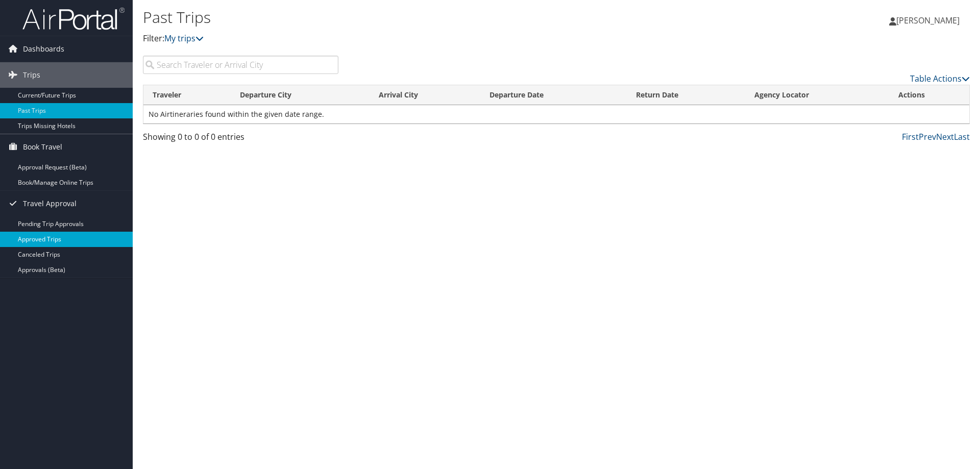 The height and width of the screenshot is (469, 980). What do you see at coordinates (817, 95) in the screenshot?
I see `th: Agency Locator: activate to sort column ascending` at bounding box center [817, 95].